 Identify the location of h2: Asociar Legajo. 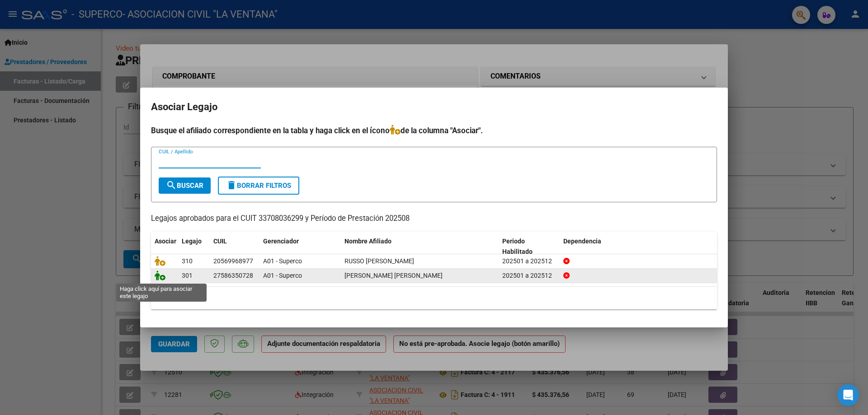
(434, 107).